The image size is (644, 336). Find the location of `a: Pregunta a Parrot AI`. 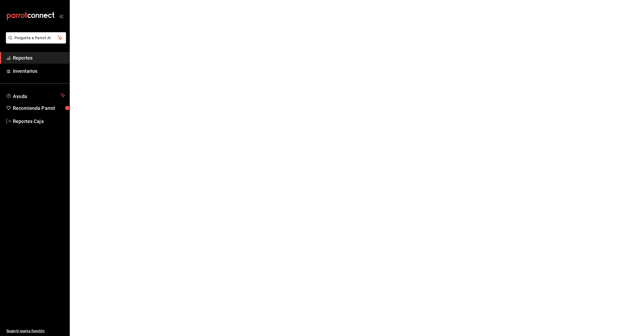

a: Pregunta a Parrot AI is located at coordinates (35, 41).